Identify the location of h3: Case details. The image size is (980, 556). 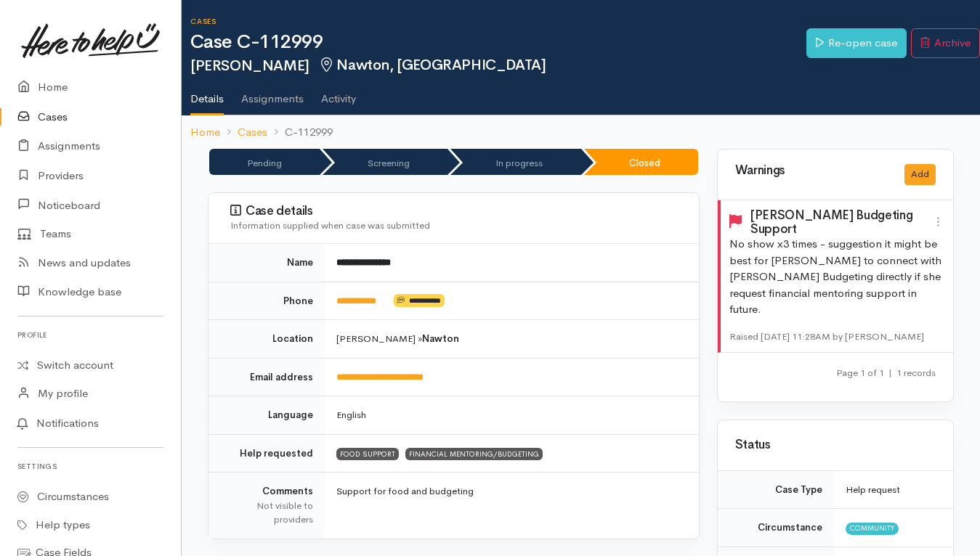
(455, 211).